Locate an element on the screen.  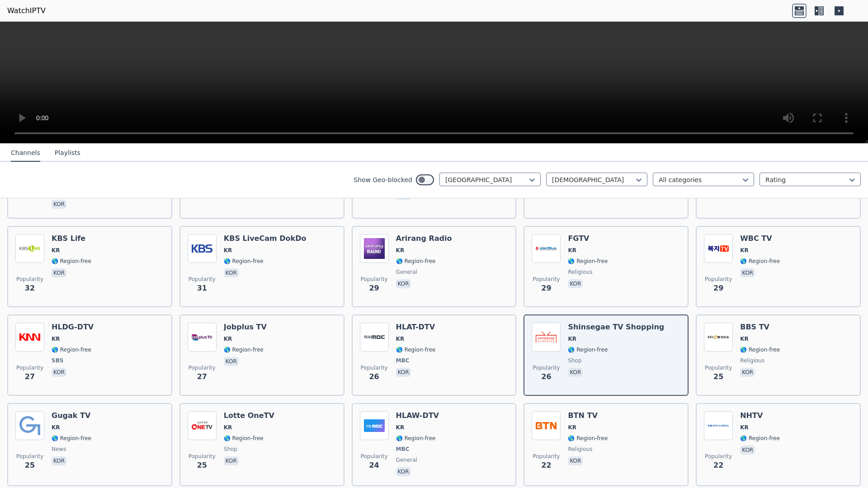
span: MBC is located at coordinates (403, 361).